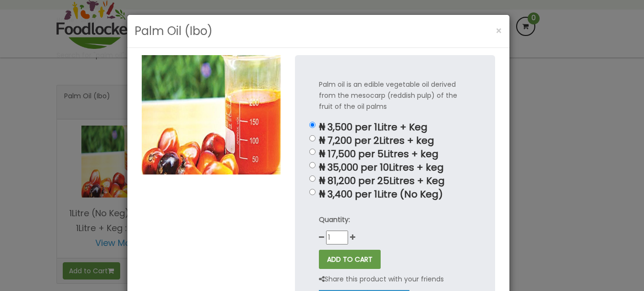 This screenshot has width=644, height=291. Describe the element at coordinates (211, 114) in the screenshot. I see `img: Palm Oil (Ibo)` at that location.